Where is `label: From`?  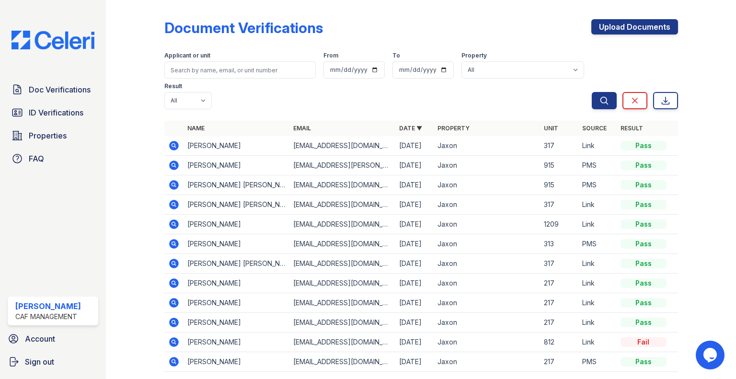 label: From is located at coordinates (331, 56).